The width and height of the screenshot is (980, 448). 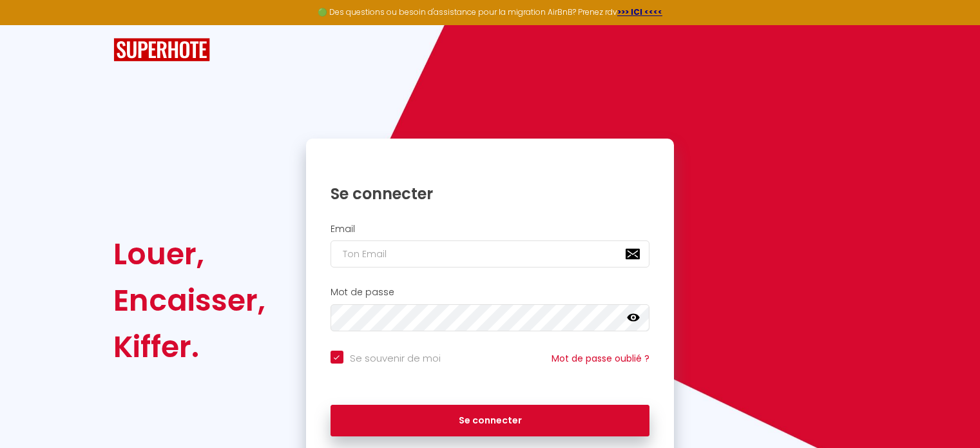 What do you see at coordinates (490, 193) in the screenshot?
I see `h1: Se connecter` at bounding box center [490, 193].